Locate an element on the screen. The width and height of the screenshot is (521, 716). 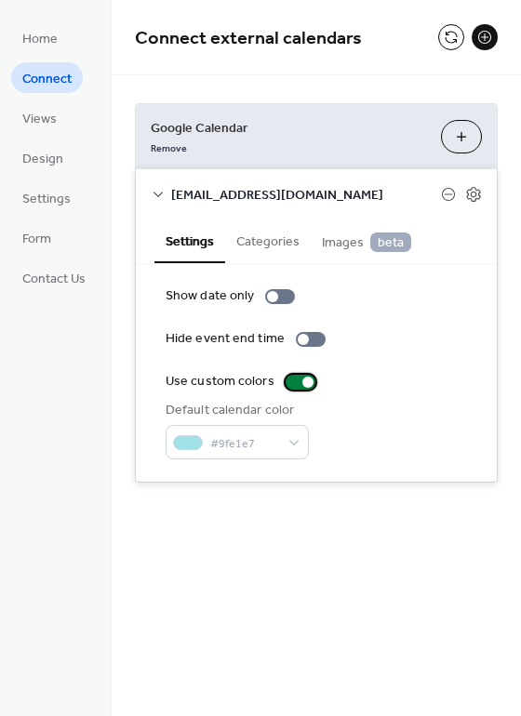
span: Views is located at coordinates (39, 119).